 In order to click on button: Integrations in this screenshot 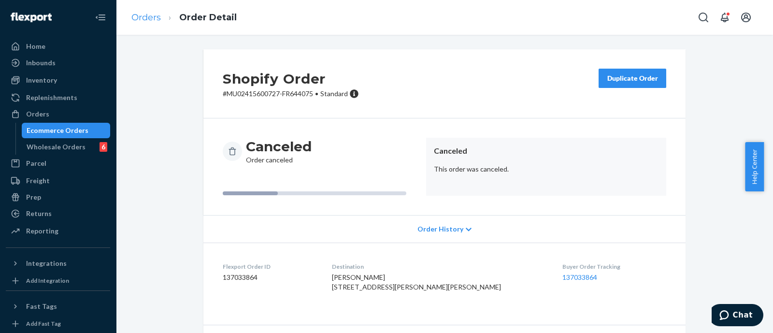, I will do `click(58, 263)`.